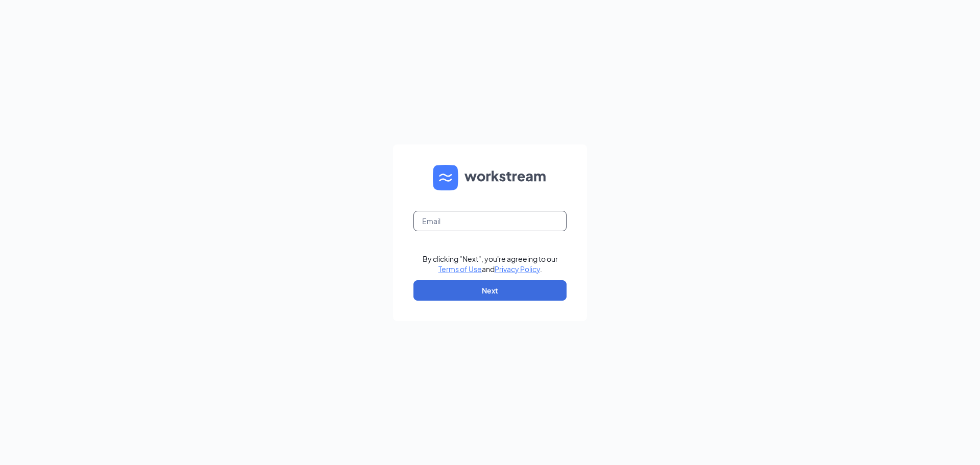  I want to click on div: By clicking "Next", you're agreeing to our and ., so click(490, 264).